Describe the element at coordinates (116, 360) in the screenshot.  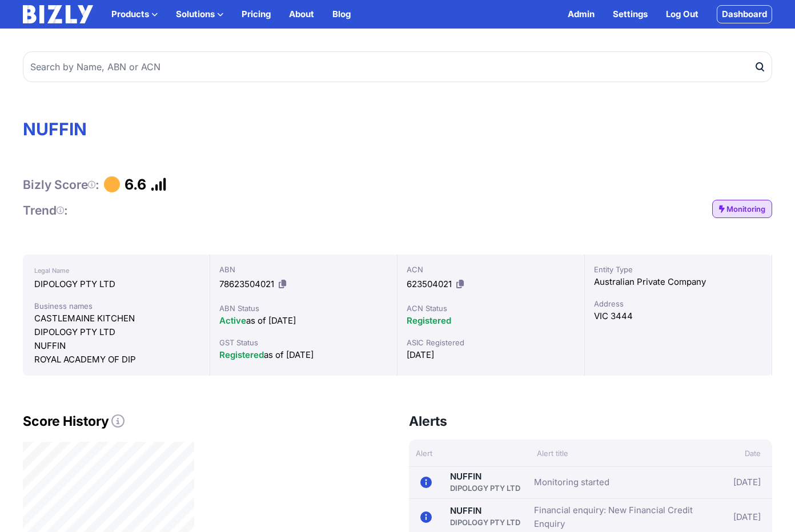
I see `div: ROYAL ACADEMY OF DIP` at that location.